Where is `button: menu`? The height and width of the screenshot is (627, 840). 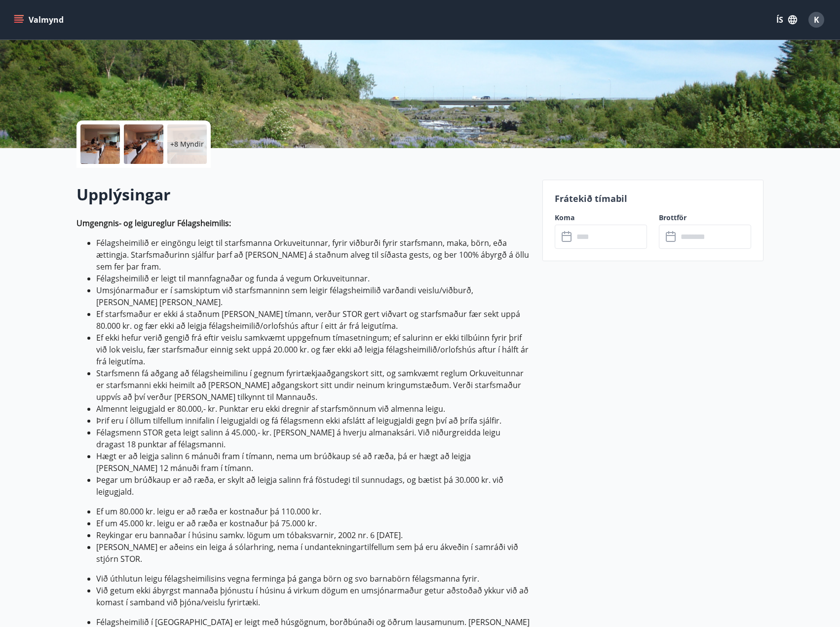 button: menu is located at coordinates (39, 20).